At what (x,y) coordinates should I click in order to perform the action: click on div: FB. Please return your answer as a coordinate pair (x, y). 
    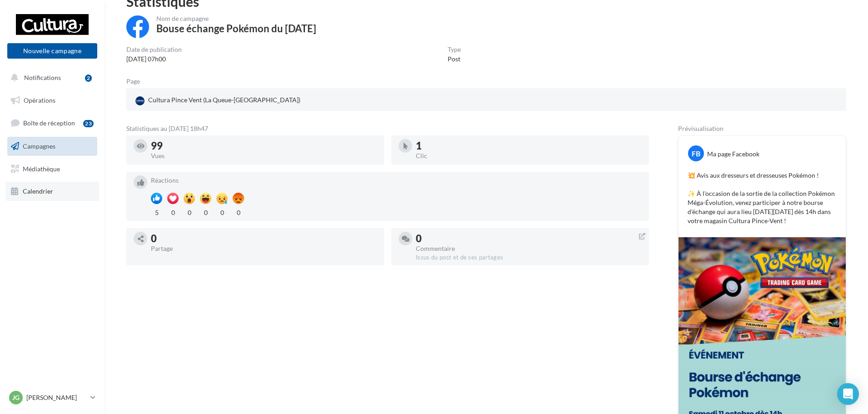
    Looking at the image, I should click on (695, 153).